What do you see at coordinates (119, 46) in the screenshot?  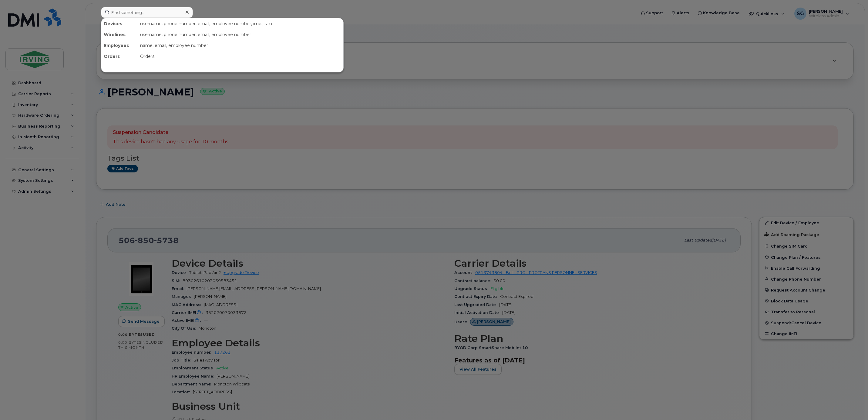 I see `div: Employees` at bounding box center [119, 46].